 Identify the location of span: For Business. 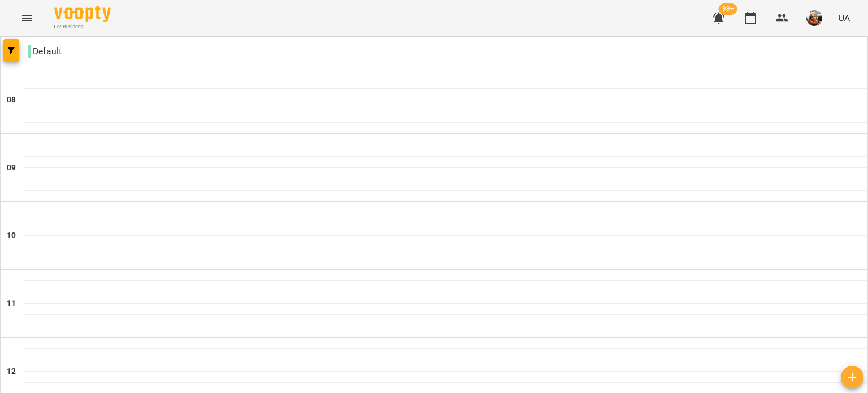
(83, 27).